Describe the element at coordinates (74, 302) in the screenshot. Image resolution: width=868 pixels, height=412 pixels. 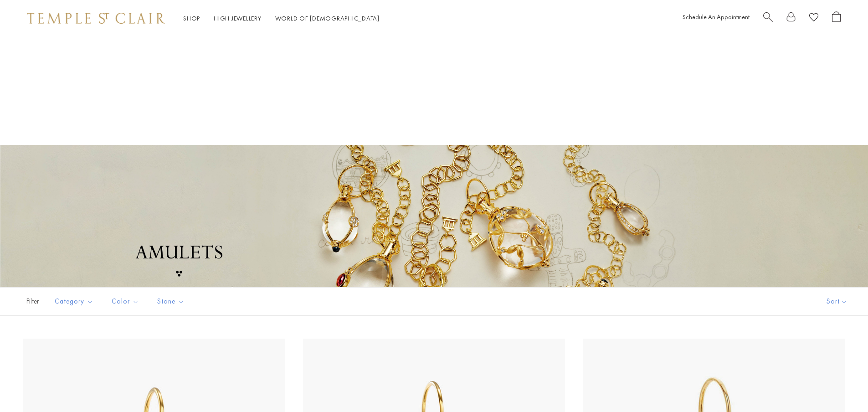
I see `button: Category` at that location.